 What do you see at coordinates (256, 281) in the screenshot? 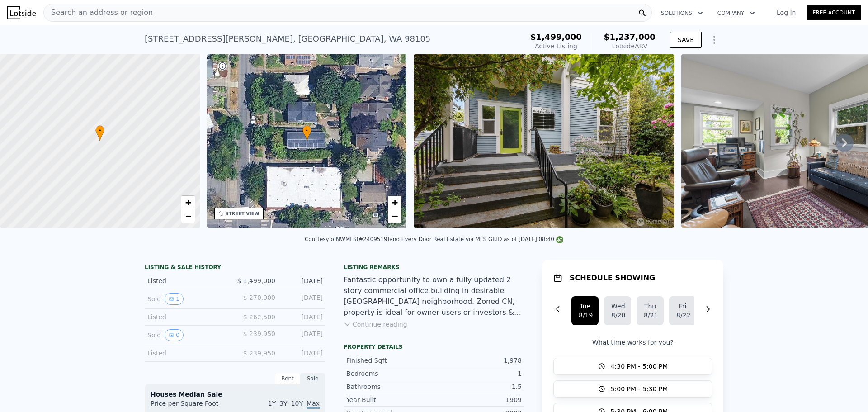
I see `span: $ 1,499,000` at bounding box center [256, 281].